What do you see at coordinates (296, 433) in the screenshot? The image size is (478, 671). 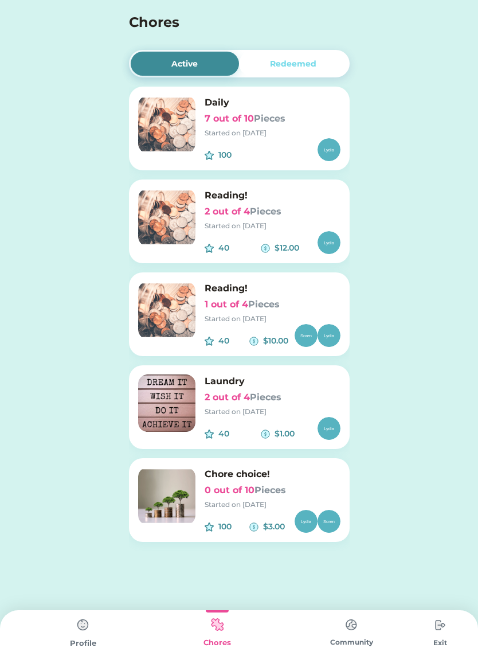 I see `div: $1.00` at bounding box center [296, 433].